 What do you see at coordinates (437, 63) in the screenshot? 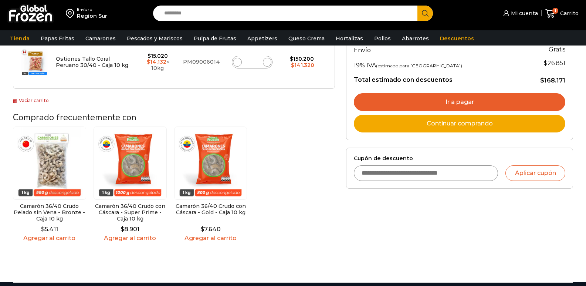
I see `th: 19% IVA` at bounding box center [437, 63].